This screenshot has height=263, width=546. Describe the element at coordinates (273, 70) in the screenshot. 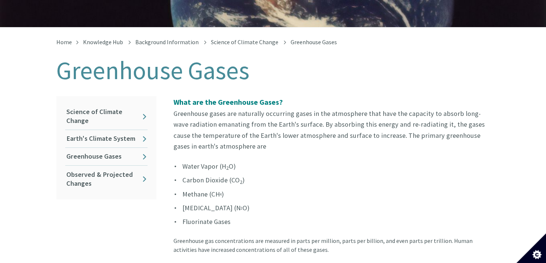

I see `h1: Greenhouse Gases` at that location.